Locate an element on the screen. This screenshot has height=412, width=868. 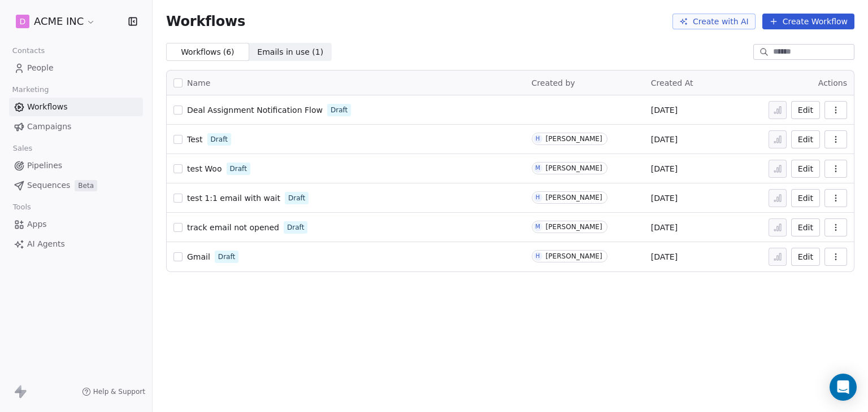
span: Name is located at coordinates (198, 83).